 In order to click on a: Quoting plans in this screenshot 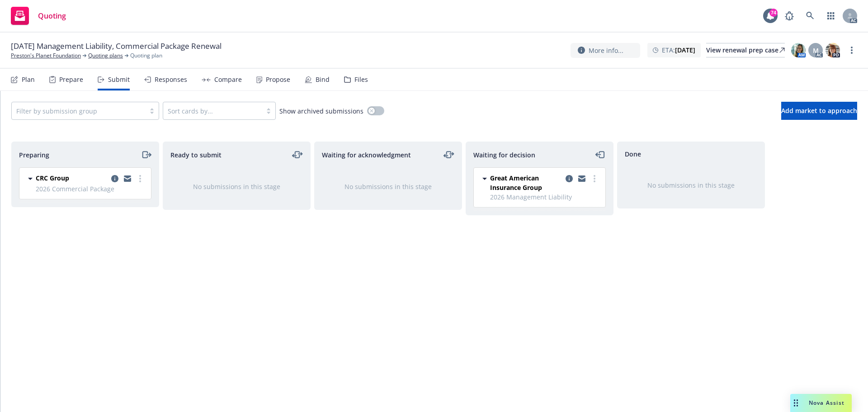, I will do `click(106, 56)`.